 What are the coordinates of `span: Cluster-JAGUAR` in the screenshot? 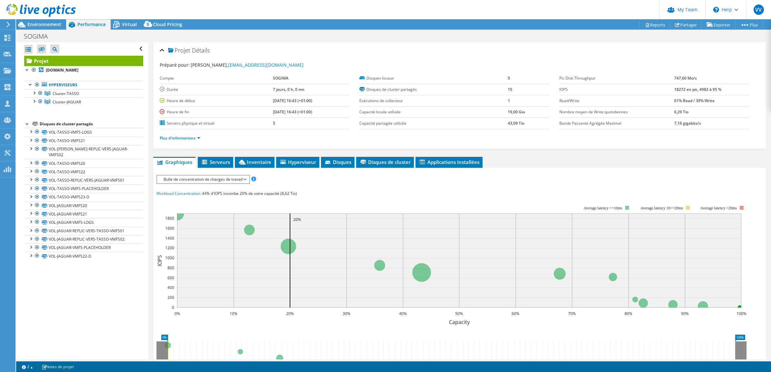 It's located at (67, 102).